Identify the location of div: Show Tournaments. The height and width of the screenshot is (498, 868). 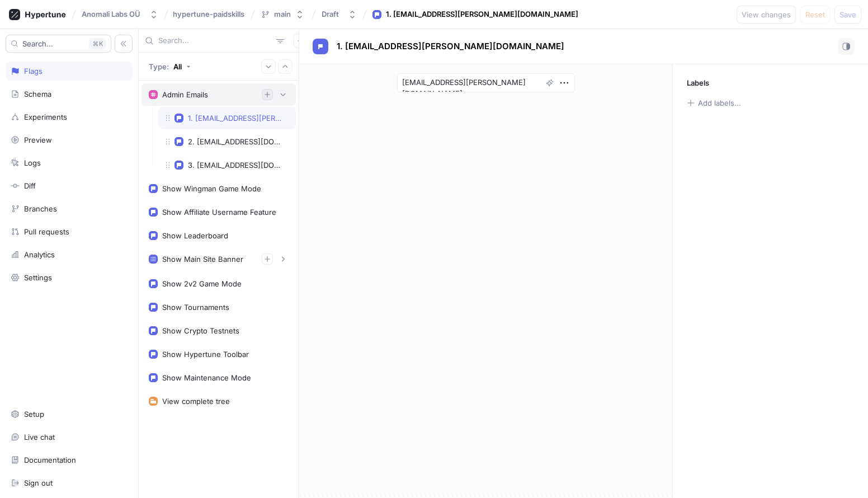
(196, 307).